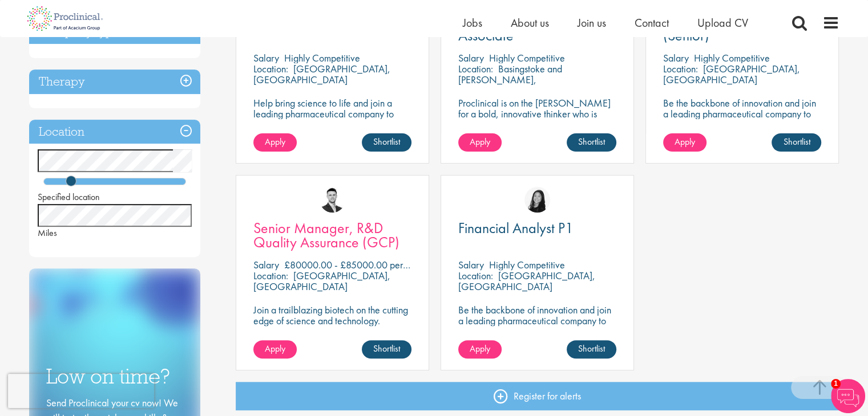 This screenshot has height=416, width=868. Describe the element at coordinates (473, 23) in the screenshot. I see `span: Jobs` at that location.